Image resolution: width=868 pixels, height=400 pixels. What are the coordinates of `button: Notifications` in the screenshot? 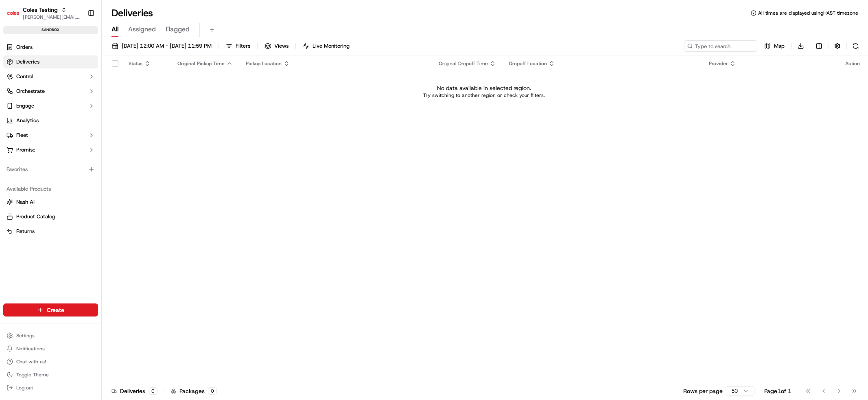 It's located at (51, 348).